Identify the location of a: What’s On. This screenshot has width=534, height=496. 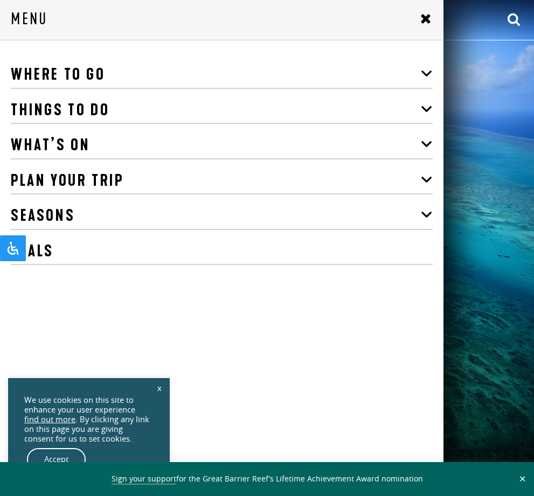
(221, 146).